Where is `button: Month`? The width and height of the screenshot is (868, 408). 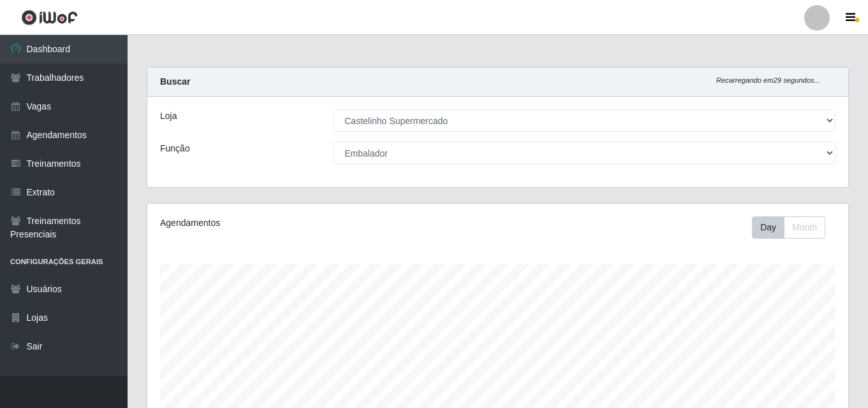
button: Month is located at coordinates (804, 228).